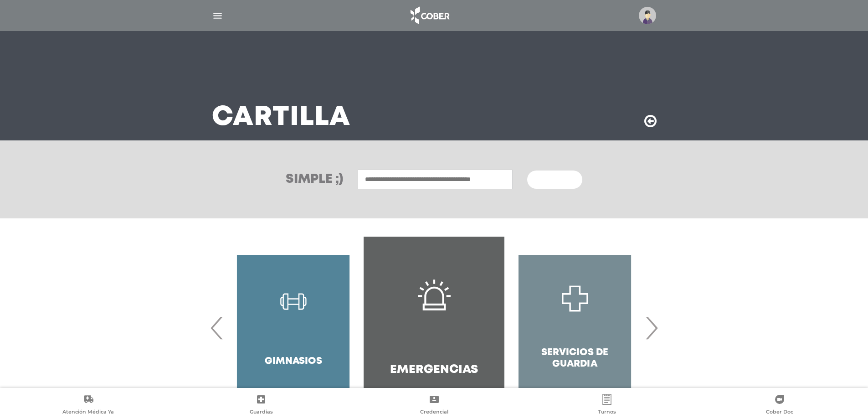  I want to click on img: logo_cober_home-white.png, so click(429, 15).